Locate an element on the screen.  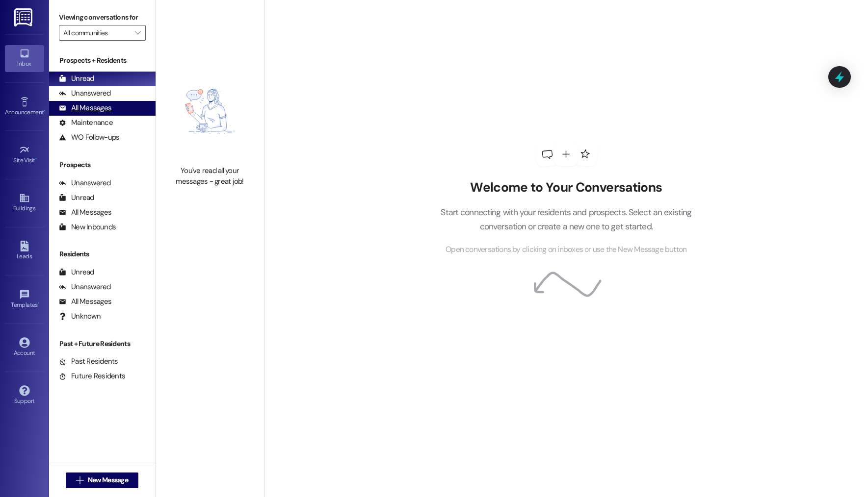
img: ResiDesk Logo is located at coordinates (24, 17).